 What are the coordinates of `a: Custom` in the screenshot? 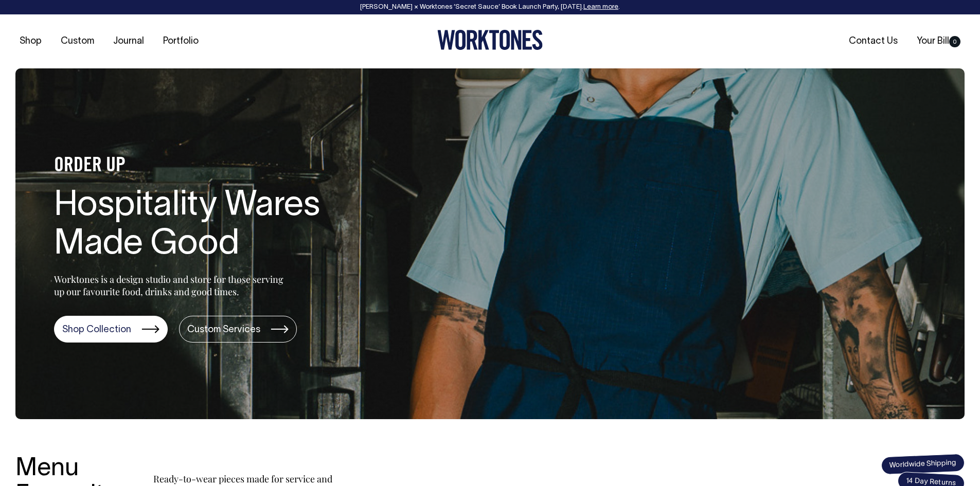 It's located at (77, 41).